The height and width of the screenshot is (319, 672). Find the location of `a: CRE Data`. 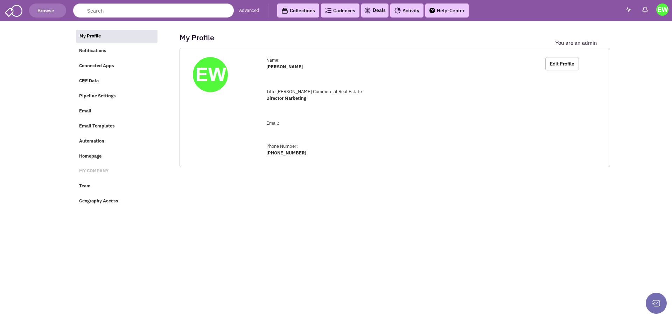

a: CRE Data is located at coordinates (116, 81).